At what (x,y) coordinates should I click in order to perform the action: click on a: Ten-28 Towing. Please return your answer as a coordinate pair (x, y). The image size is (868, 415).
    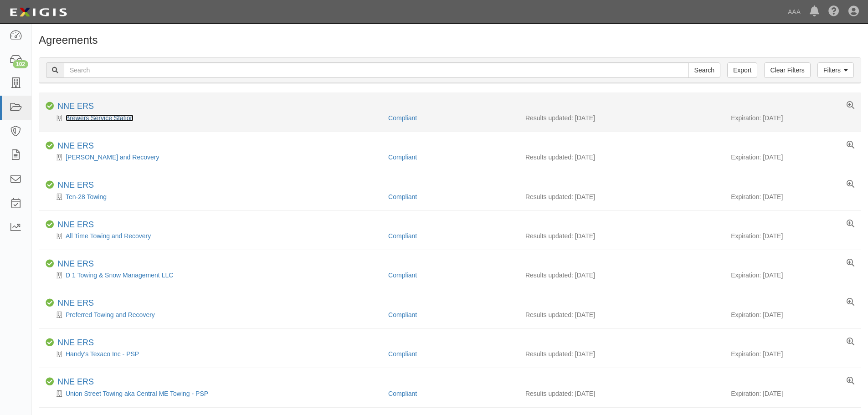
    Looking at the image, I should click on (86, 197).